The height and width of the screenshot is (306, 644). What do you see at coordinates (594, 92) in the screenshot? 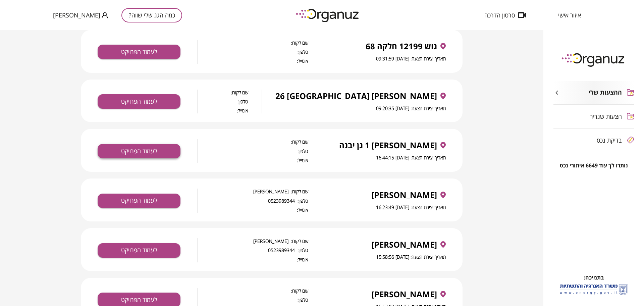
I see `button: ההצעות שלי` at bounding box center [594, 92].